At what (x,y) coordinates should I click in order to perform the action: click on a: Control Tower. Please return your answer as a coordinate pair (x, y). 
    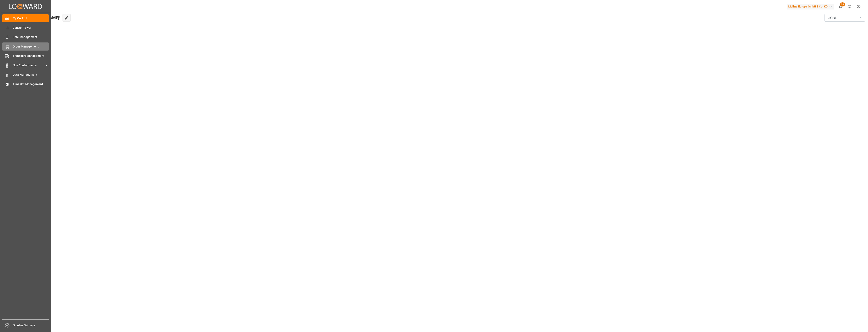
    Looking at the image, I should click on (26, 27).